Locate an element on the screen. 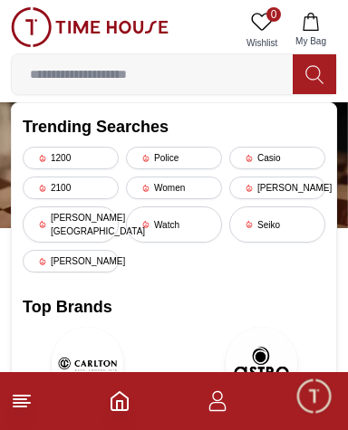 This screenshot has width=348, height=430. img: Astro is located at coordinates (262, 363).